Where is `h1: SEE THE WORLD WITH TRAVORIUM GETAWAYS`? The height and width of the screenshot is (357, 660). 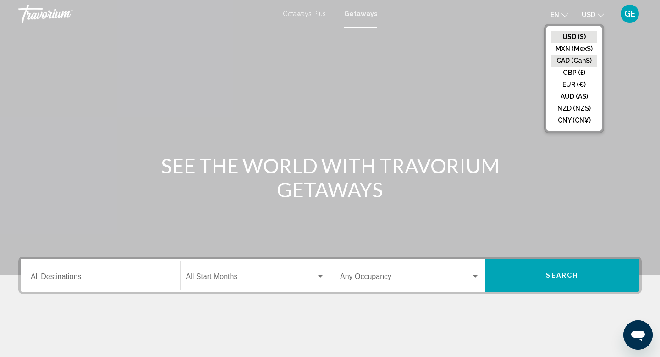 h1: SEE THE WORLD WITH TRAVORIUM GETAWAYS is located at coordinates (330, 177).